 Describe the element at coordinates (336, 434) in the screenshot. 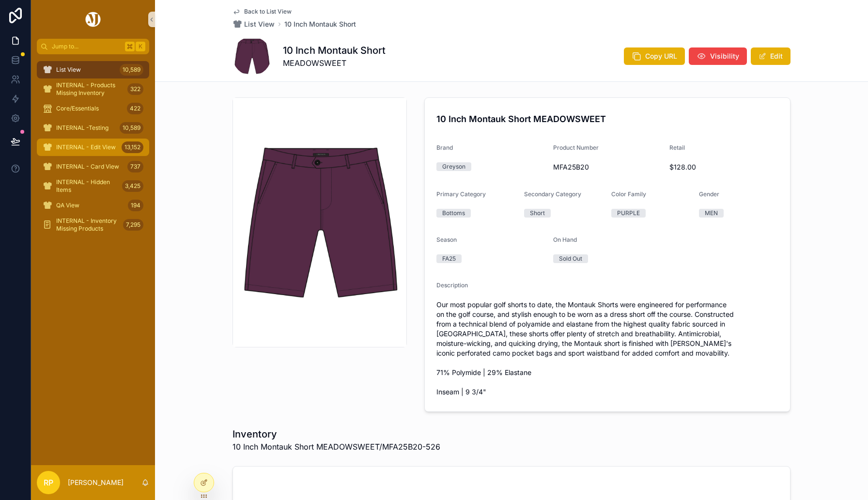

I see `h1: Inventory` at that location.